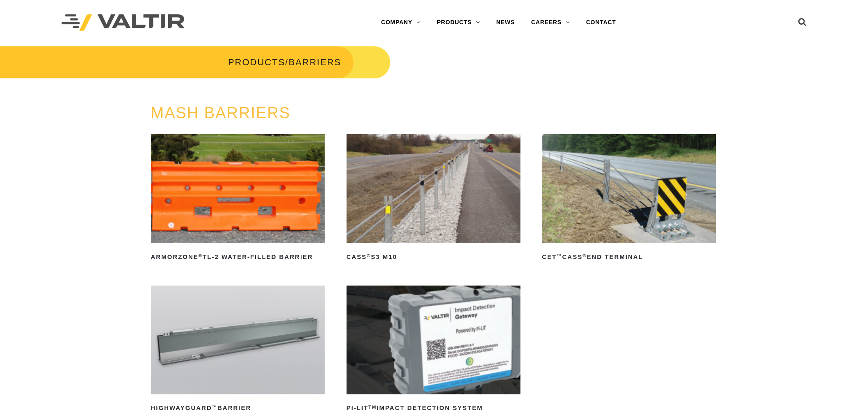  What do you see at coordinates (315, 62) in the screenshot?
I see `span: BARRIERS` at bounding box center [315, 62].